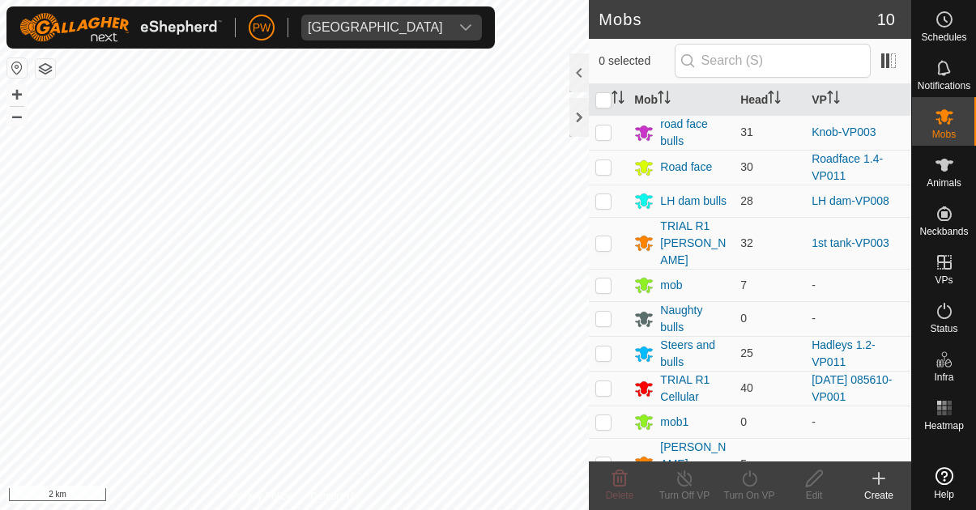 The height and width of the screenshot is (510, 976). Describe the element at coordinates (686, 167) in the screenshot. I see `div: Road face` at that location.